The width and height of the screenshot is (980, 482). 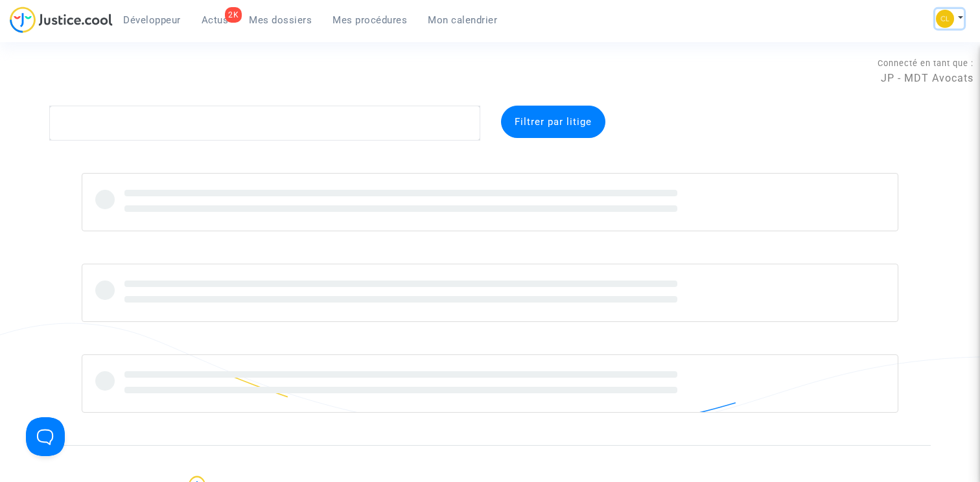 What do you see at coordinates (462, 20) in the screenshot?
I see `a: Mon calendrier` at bounding box center [462, 20].